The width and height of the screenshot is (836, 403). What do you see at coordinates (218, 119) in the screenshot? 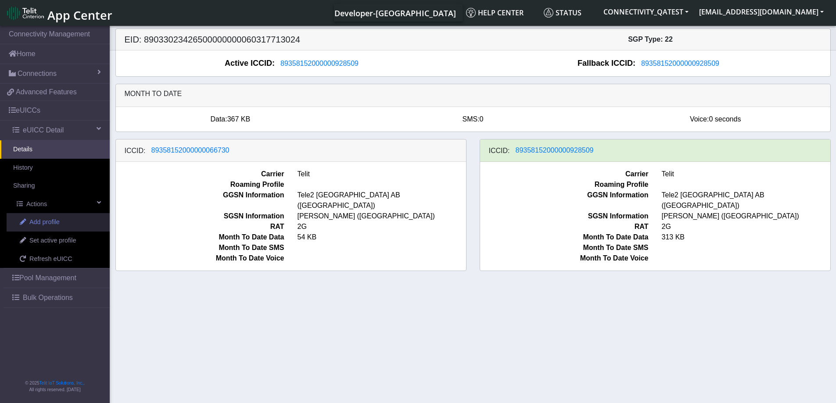
I see `span: Data:` at bounding box center [218, 119].